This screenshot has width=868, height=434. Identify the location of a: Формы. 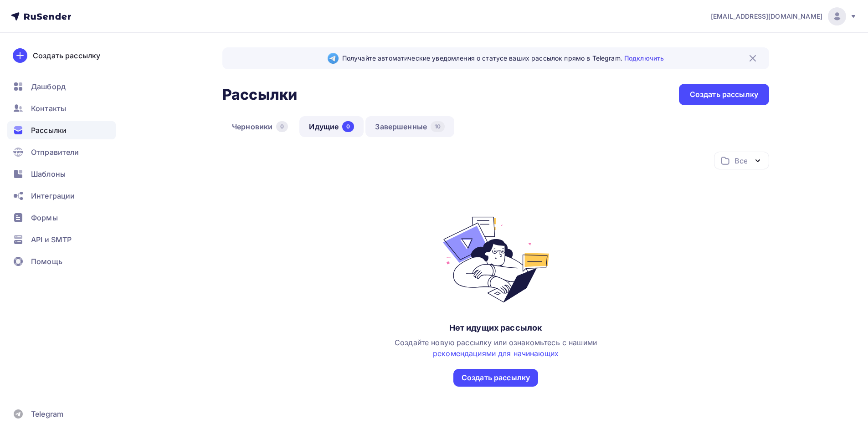
(61, 218).